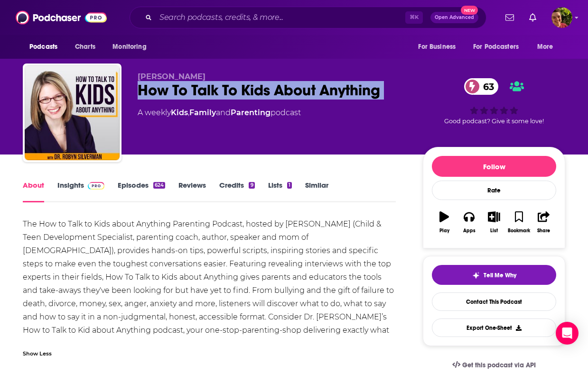 This screenshot has height=373, width=588. I want to click on button: Play, so click(444, 222).